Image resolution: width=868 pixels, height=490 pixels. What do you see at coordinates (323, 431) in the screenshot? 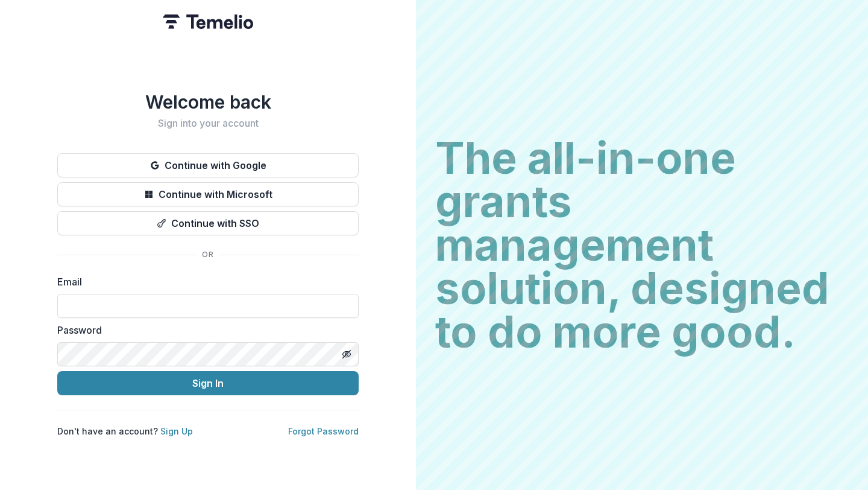
I see `a: Forgot Password` at bounding box center [323, 431].